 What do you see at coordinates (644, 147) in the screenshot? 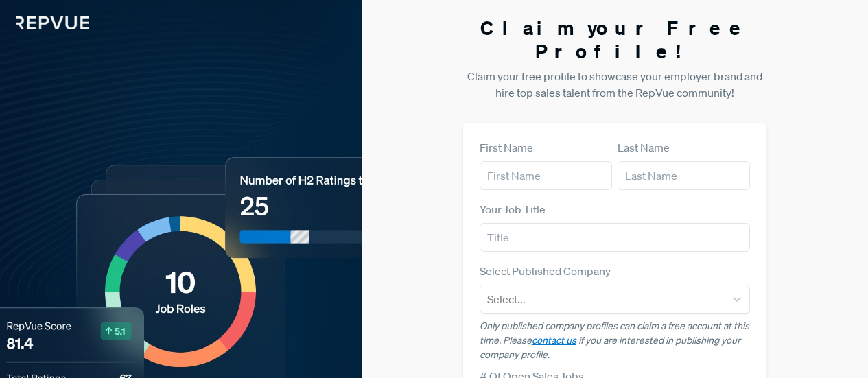
I see `label: Last Name` at bounding box center [644, 147].